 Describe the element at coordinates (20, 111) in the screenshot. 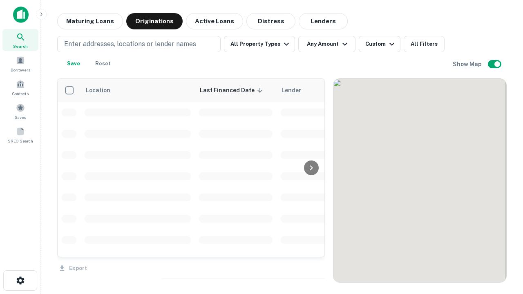

I see `a: Saved` at that location.